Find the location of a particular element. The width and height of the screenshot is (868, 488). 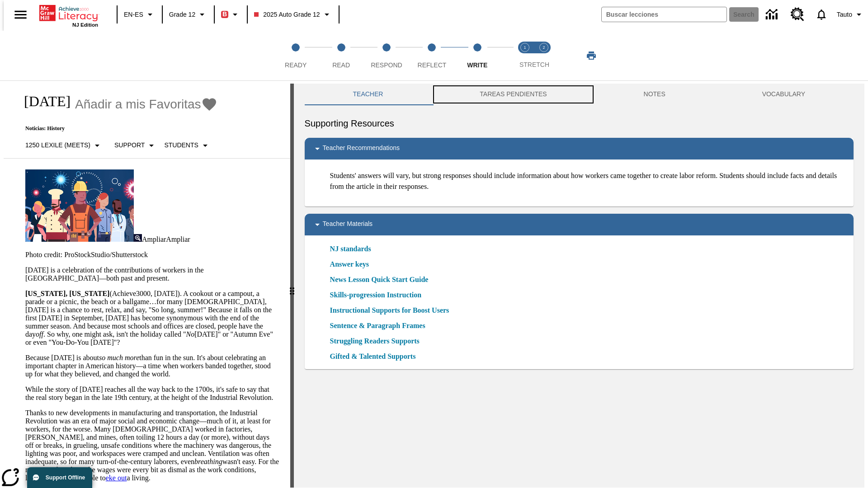

p: Students' answers will vary, but strong responses should include information about how workers ca... is located at coordinates (588, 181).